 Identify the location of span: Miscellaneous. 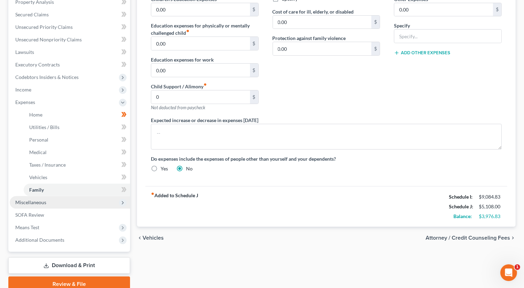
(31, 202).